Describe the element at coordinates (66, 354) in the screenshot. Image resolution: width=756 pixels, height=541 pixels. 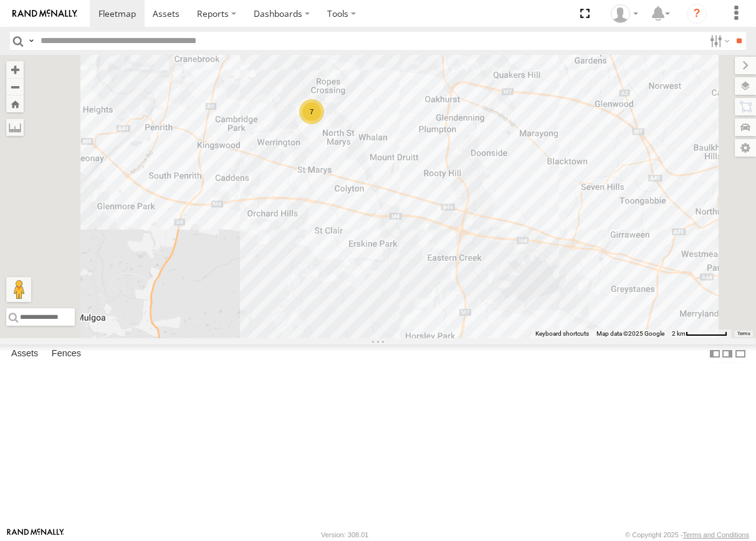
I see `label: Fences` at that location.